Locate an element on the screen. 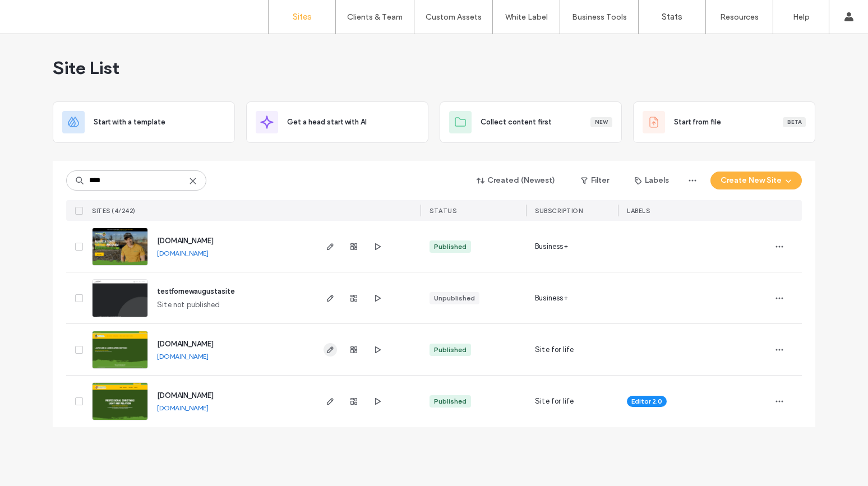 The image size is (868, 486). div: Collect content firstNew is located at coordinates (530, 122).